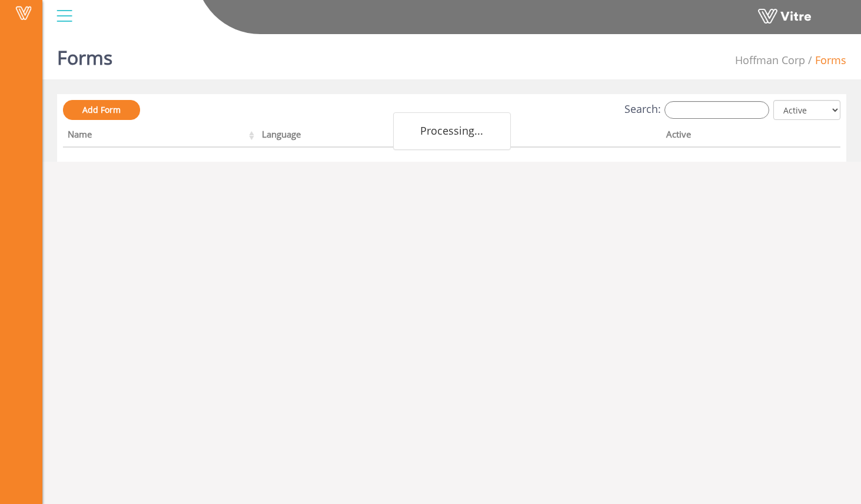 The image size is (861, 504). What do you see at coordinates (358, 137) in the screenshot?
I see `th: Language` at bounding box center [358, 137].